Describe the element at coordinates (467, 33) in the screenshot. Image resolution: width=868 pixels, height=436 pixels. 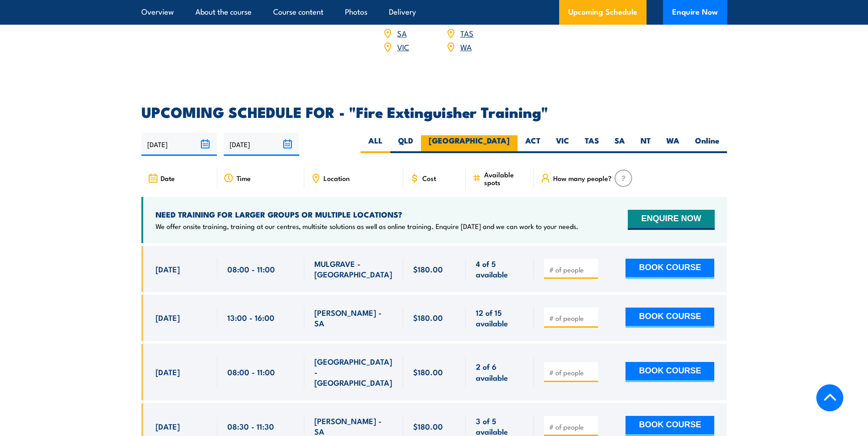
I see `a: TAS` at that location.